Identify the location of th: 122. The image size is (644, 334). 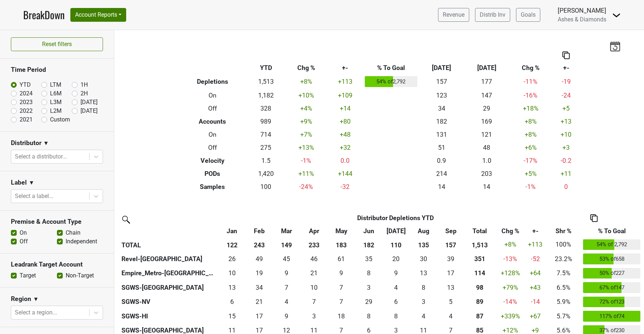
(232, 245).